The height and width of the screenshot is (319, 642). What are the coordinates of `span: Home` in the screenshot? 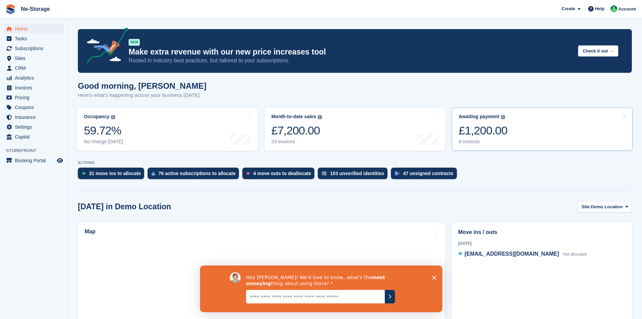 It's located at (35, 29).